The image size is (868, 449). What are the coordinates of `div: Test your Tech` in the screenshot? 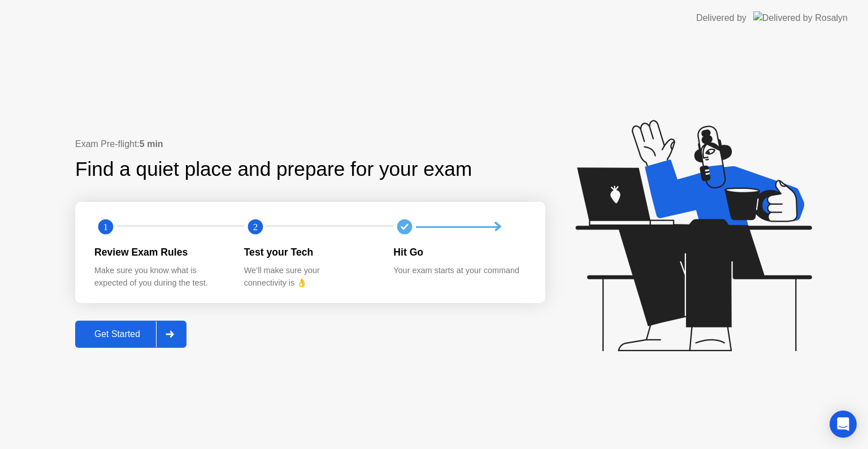 It's located at (310, 252).